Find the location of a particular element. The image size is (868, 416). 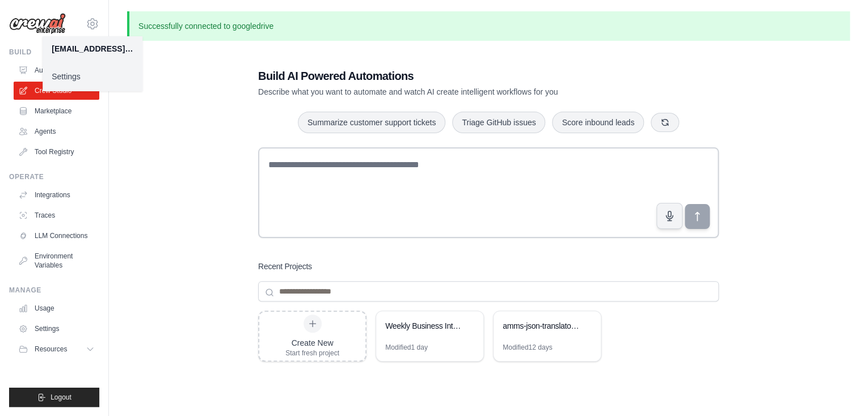

div: Manage is located at coordinates (54, 291).